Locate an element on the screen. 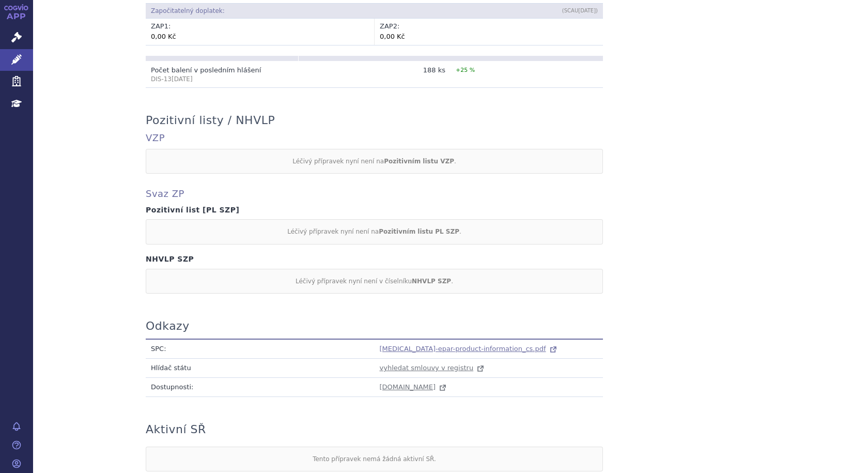  td: Hlídač státu is located at coordinates (260, 367).